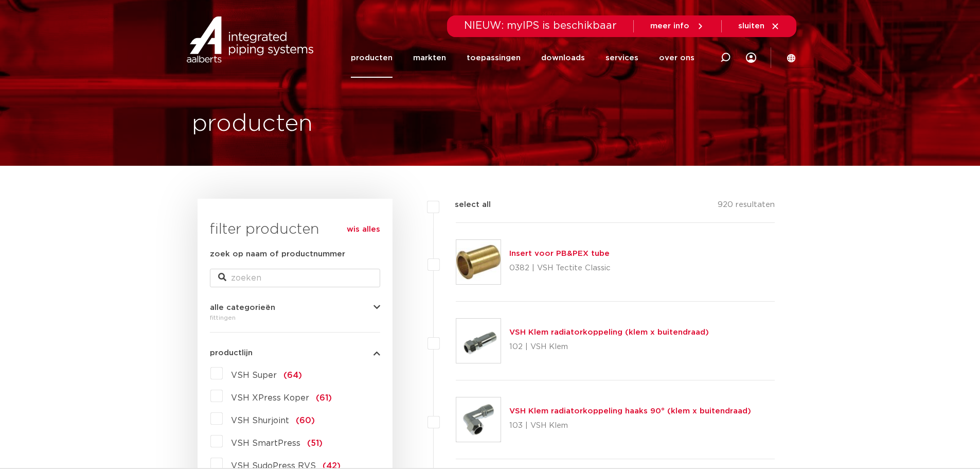 This screenshot has width=980, height=469. What do you see at coordinates (751, 25) in the screenshot?
I see `span: sluiten` at bounding box center [751, 25].